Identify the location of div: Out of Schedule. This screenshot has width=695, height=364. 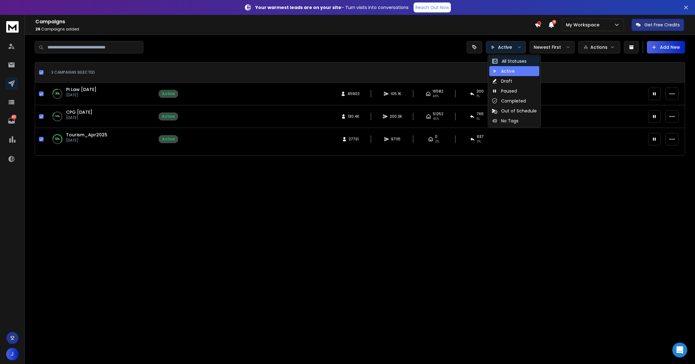
(514, 111).